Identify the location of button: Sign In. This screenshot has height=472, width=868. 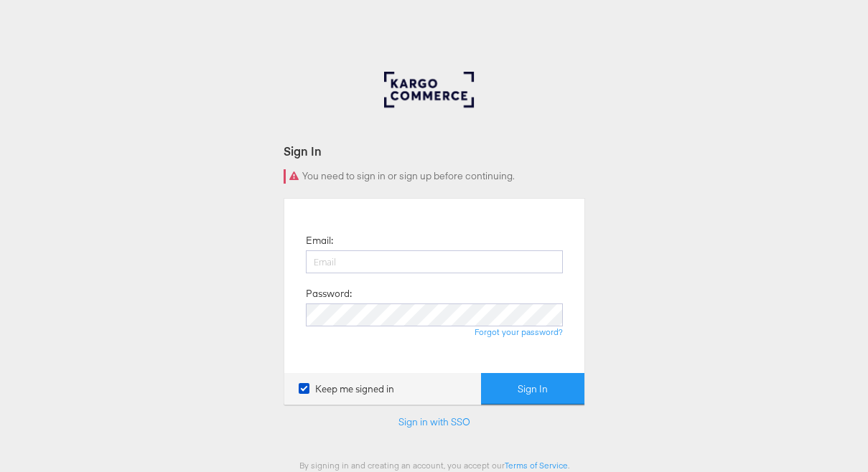
(533, 389).